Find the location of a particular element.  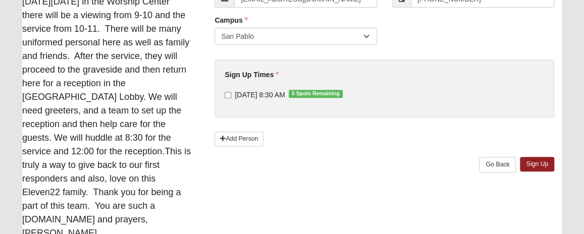

a: Sign Up is located at coordinates (537, 164).